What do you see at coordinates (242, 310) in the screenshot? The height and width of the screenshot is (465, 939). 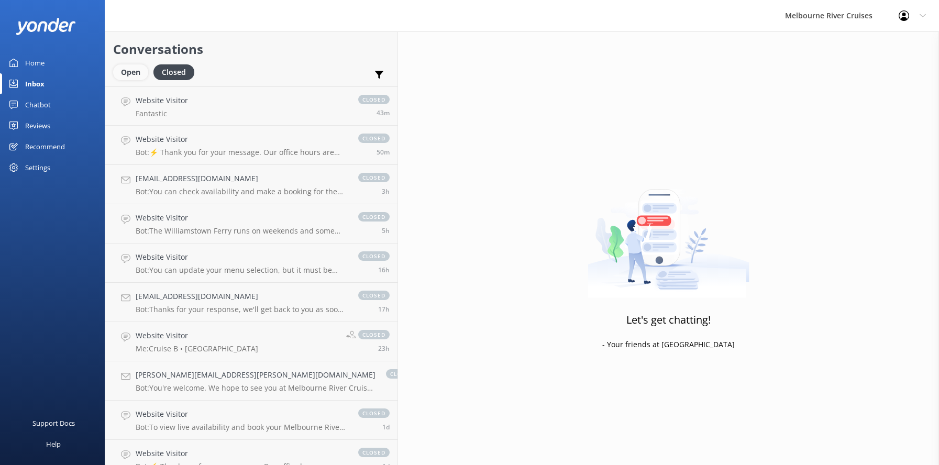 I see `p: Bot: Thanks for your response, we'll get back to you as soon as we can during opening hours.` at bounding box center [242, 310].